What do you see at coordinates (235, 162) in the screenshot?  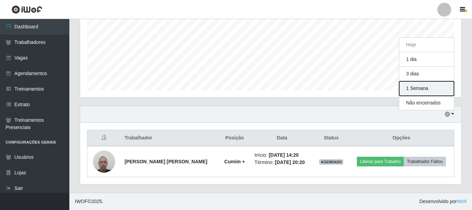 I see `strong: Cumim +` at bounding box center [235, 162].